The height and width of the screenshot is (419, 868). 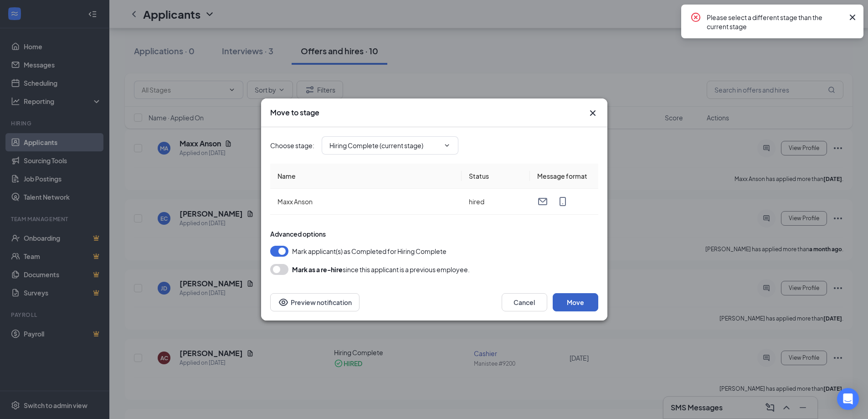 What do you see at coordinates (292, 146) in the screenshot?
I see `span: Choose stage :` at bounding box center [292, 146].